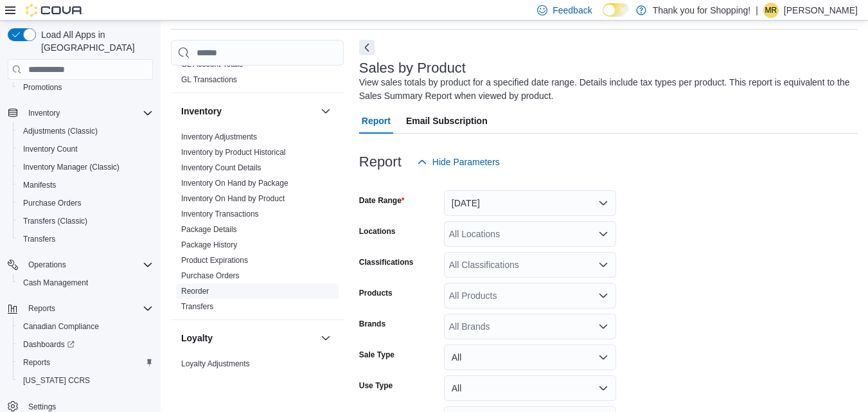 The height and width of the screenshot is (412, 868). What do you see at coordinates (86, 344) in the screenshot?
I see `span: Dashboards` at bounding box center [86, 344].